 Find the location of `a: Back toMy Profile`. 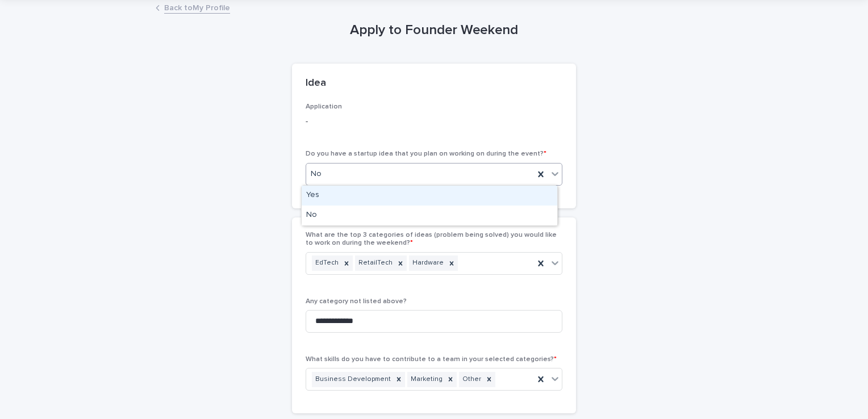

a: Back toMy Profile is located at coordinates (197, 7).